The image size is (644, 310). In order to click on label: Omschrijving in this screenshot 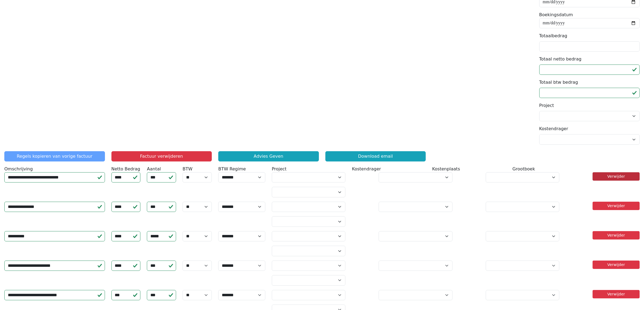, I will do `click(19, 169)`.